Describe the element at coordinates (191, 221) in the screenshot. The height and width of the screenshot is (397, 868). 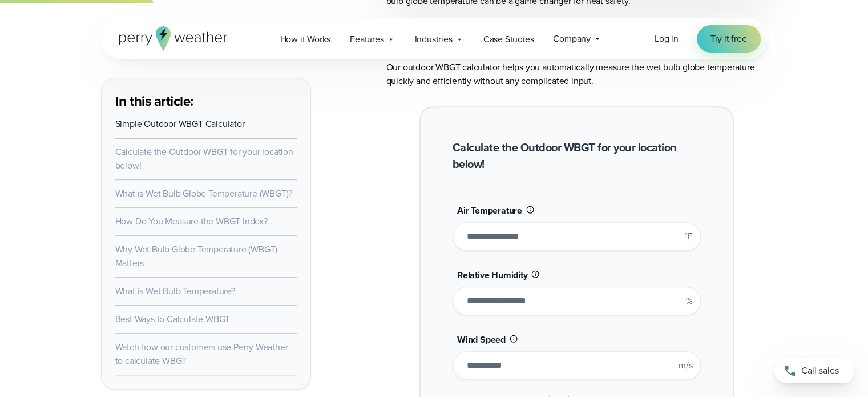
I see `a: How Do You Measure the WBGT Index?` at that location.